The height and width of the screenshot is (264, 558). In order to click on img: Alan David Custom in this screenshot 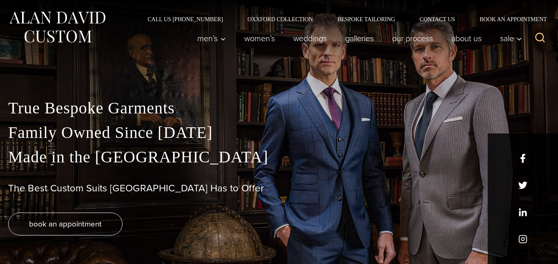, I will do `click(57, 27)`.